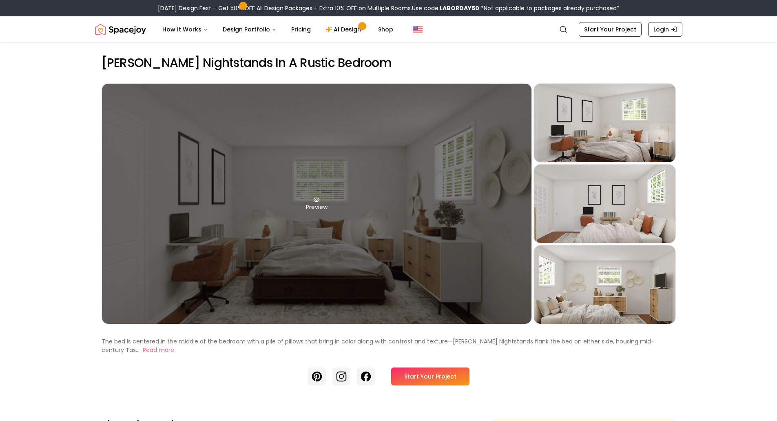 The width and height of the screenshot is (777, 421). What do you see at coordinates (120, 29) in the screenshot?
I see `a: Spacejoy` at bounding box center [120, 29].